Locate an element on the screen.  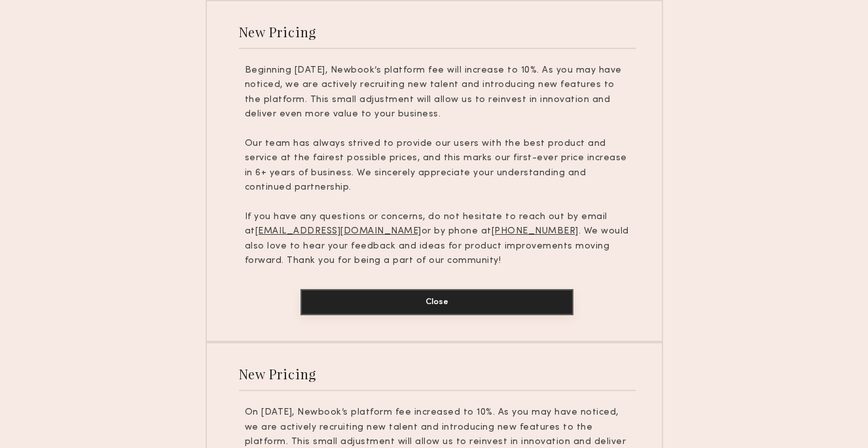
button: Close is located at coordinates (436, 303).